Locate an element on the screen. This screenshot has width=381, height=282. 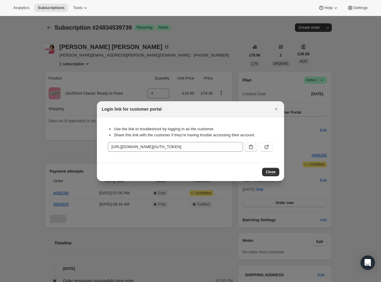
div: Open Intercom Messenger is located at coordinates (368, 262).